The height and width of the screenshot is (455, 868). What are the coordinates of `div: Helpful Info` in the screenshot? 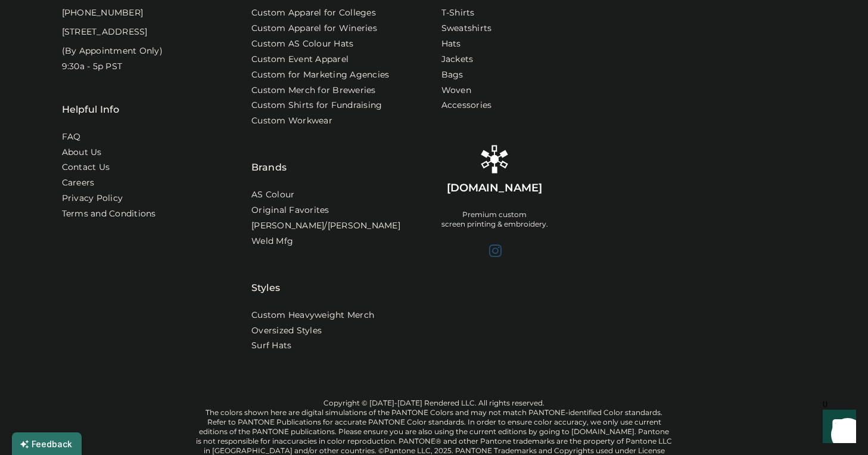 It's located at (90, 109).